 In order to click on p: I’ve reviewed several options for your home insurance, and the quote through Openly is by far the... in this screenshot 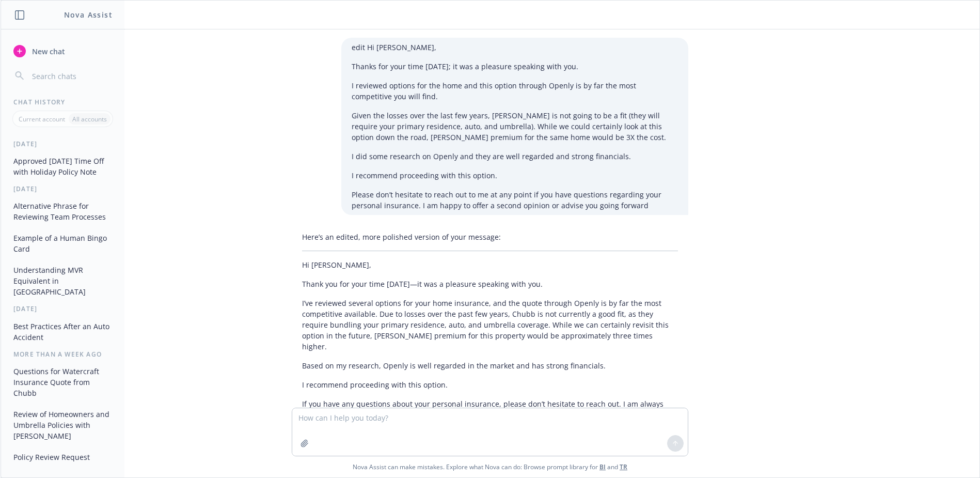, I will do `click(490, 325)`.